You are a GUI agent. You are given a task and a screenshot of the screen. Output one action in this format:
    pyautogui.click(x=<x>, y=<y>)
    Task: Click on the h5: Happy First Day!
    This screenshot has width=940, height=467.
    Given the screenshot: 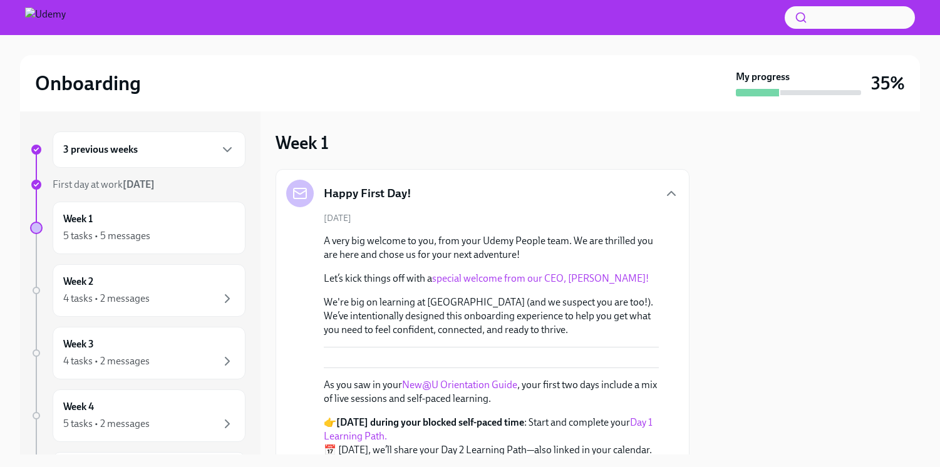 What is the action you would take?
    pyautogui.click(x=368, y=193)
    